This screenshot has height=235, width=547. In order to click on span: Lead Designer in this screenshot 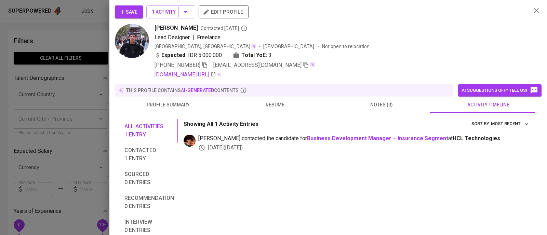, I will do `click(172, 37)`.